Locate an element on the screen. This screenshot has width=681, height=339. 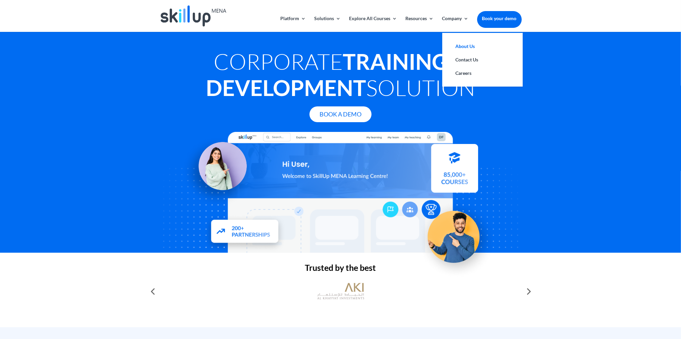
img: Upskill your workforce - SkillUp is located at coordinates (456, 236).